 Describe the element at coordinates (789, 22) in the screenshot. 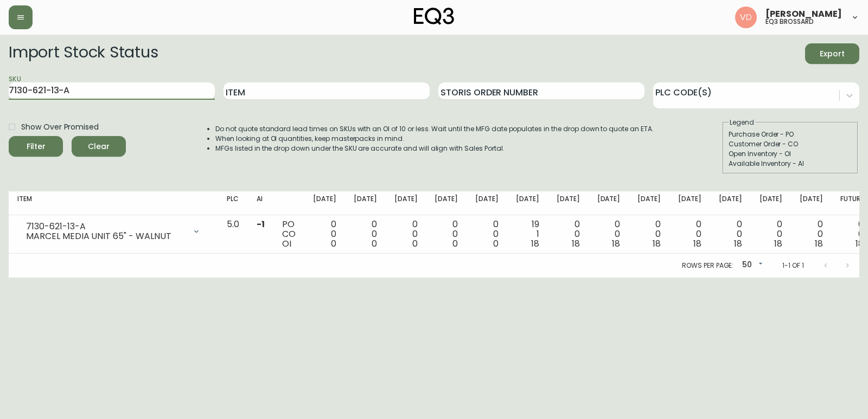

I see `h5: eq3 brossard` at that location.